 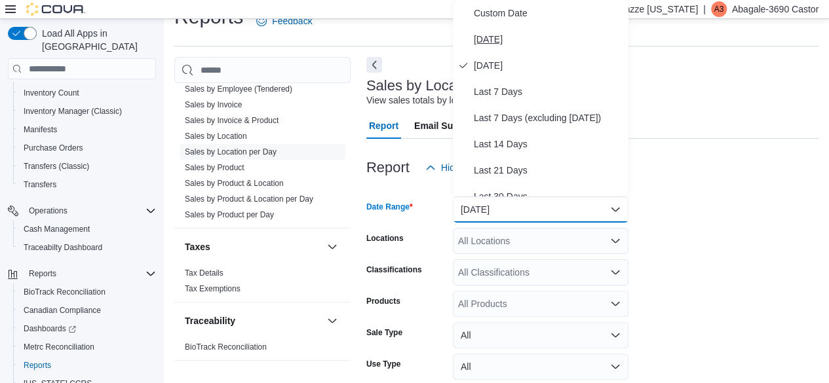 I want to click on div: Abagale-3690 Castor, so click(x=719, y=9).